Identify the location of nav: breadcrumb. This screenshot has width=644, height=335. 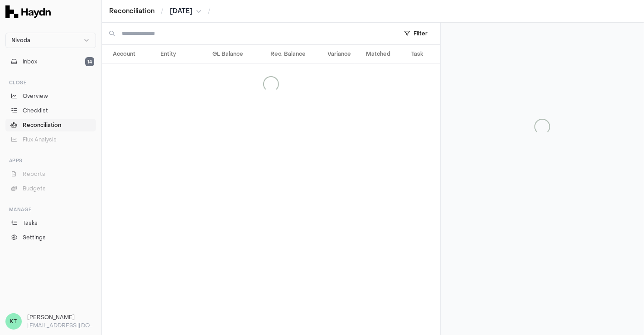
(161, 11).